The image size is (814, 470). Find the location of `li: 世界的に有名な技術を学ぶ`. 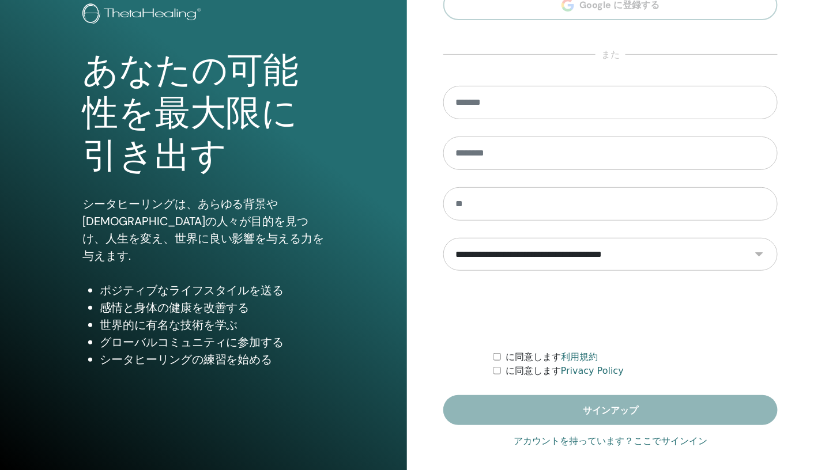

li: 世界的に有名な技術を学ぶ is located at coordinates (212, 325).